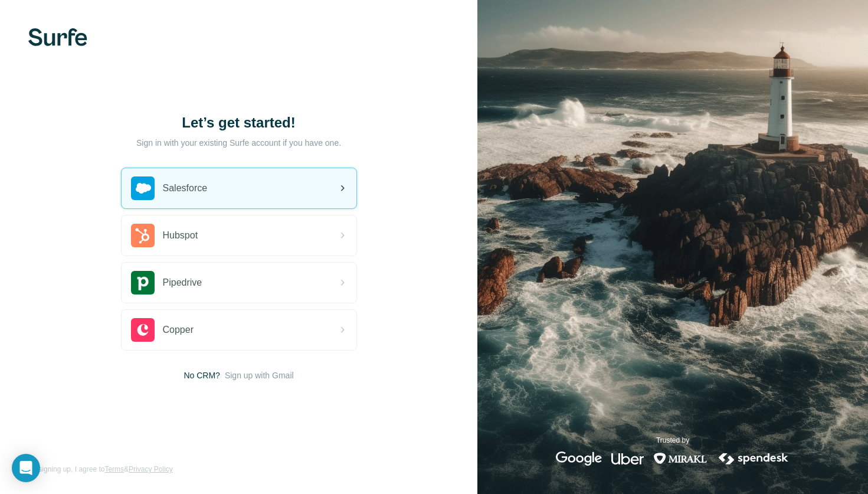 The image size is (868, 494). Describe the element at coordinates (100, 469) in the screenshot. I see `span: By signing up, I agree to &` at that location.